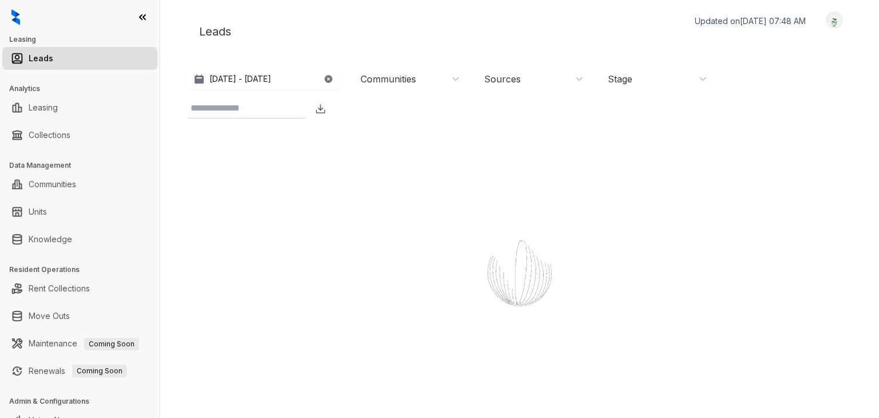 This screenshot has height=418, width=879. Describe the element at coordinates (38, 212) in the screenshot. I see `a: Units` at that location.